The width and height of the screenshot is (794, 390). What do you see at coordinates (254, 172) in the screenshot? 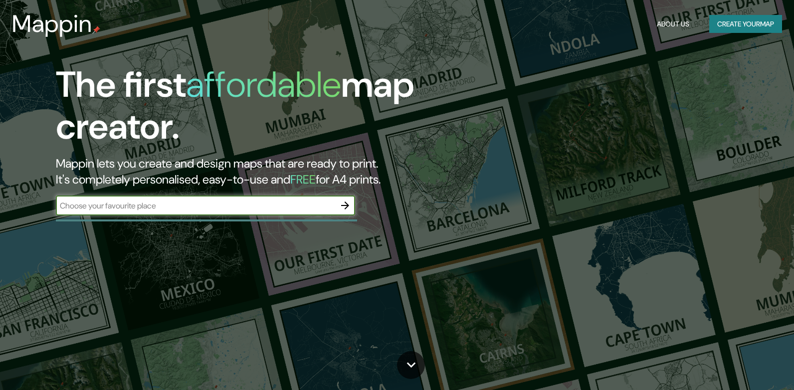
I see `h2: Mappin lets you create and design maps that are ready to print. It's completely personalised, eas...` at bounding box center [254, 172].